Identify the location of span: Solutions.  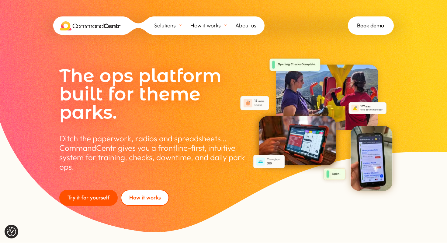
(165, 26).